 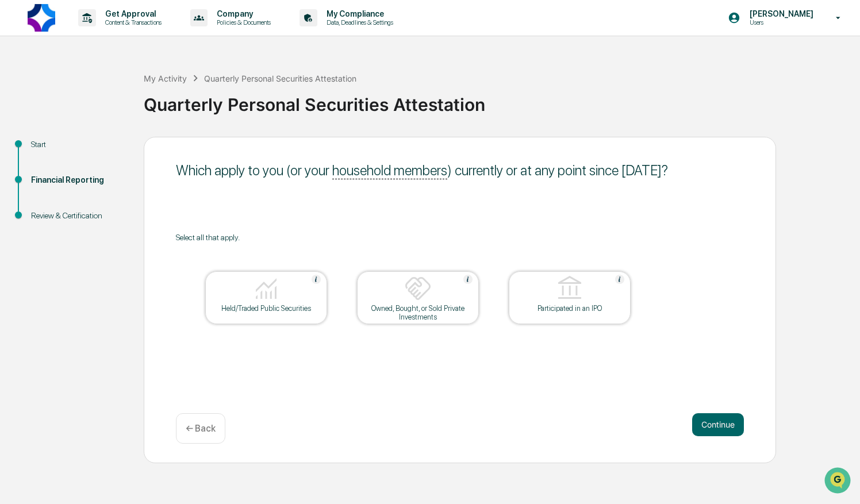 What do you see at coordinates (119, 150) in the screenshot?
I see `span: Attestations` at bounding box center [119, 150].